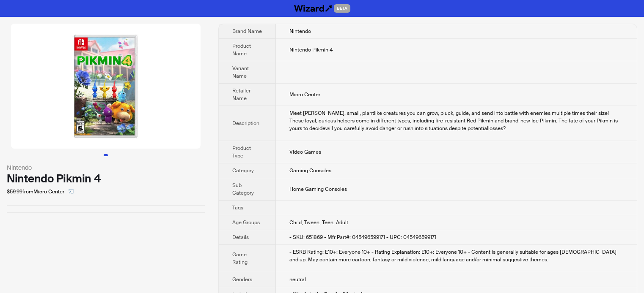 The image size is (644, 293). What do you see at coordinates (319, 223) in the screenshot?
I see `span: Child, Tween, Teen, Adult` at bounding box center [319, 223].